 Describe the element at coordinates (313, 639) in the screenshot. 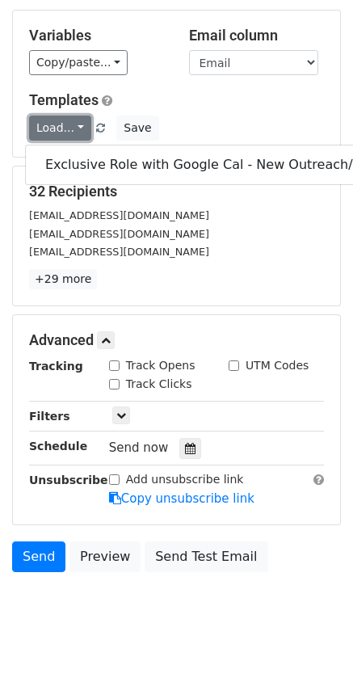

I see `div: Chat Widget` at that location.